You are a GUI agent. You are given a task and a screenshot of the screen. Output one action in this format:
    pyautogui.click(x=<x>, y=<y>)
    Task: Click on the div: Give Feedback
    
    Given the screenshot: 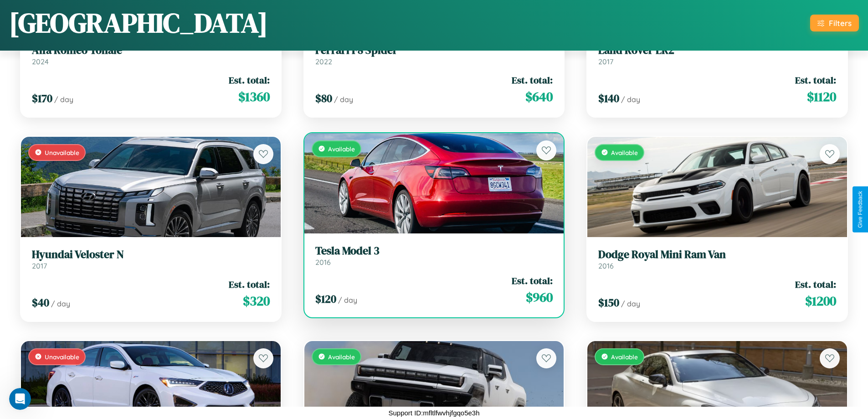 What is the action you would take?
    pyautogui.click(x=860, y=210)
    